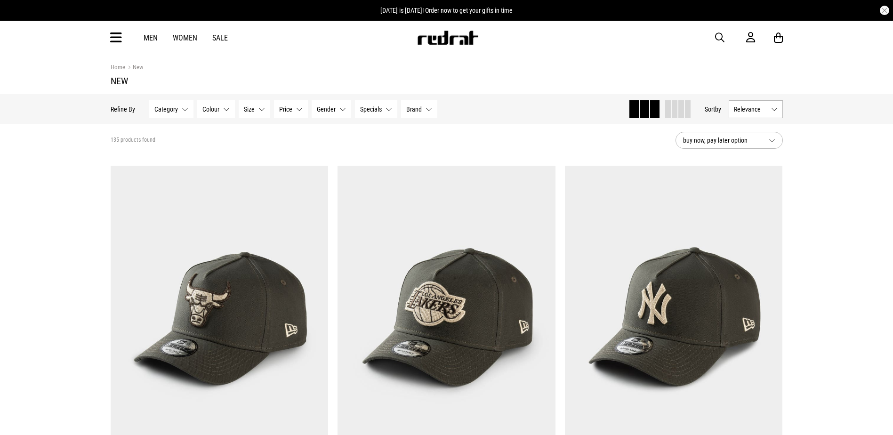 The width and height of the screenshot is (893, 435). Describe the element at coordinates (151, 38) in the screenshot. I see `a: Men` at that location.